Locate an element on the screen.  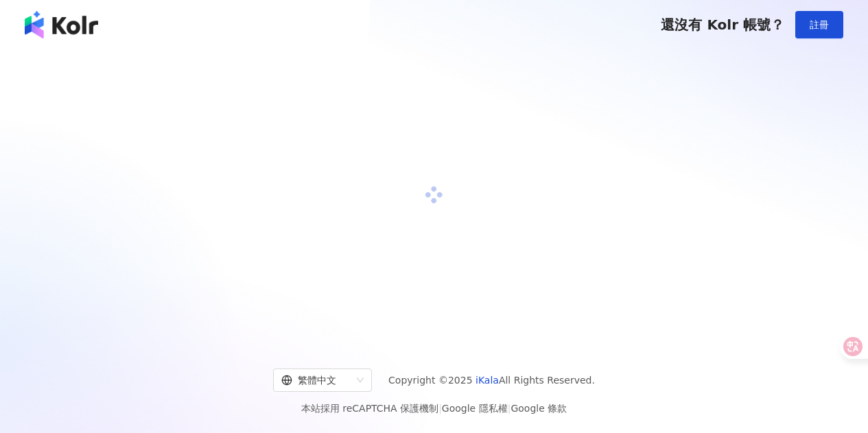
span: 本站採用 reCAPTCHA 保護機制 is located at coordinates (434, 408).